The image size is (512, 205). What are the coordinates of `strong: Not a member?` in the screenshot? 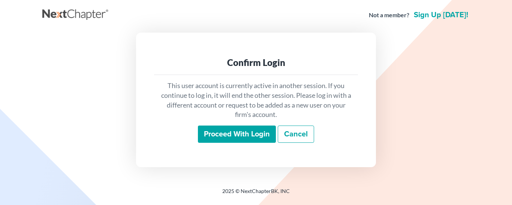 It's located at (389, 15).